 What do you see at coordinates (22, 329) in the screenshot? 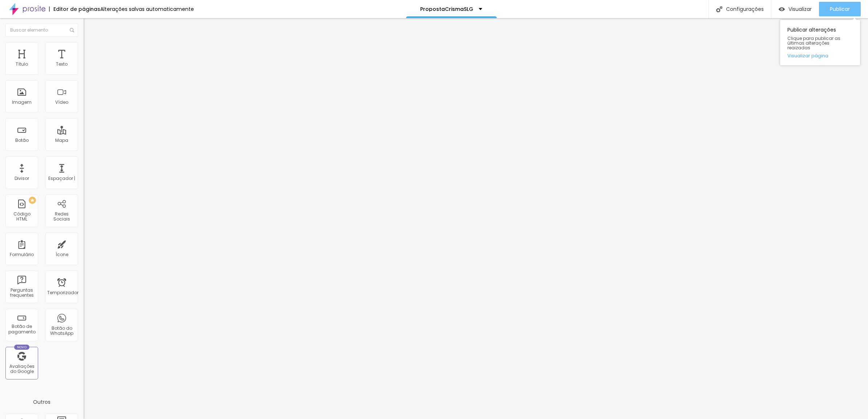
I see `div: Botão de pagamento` at bounding box center [22, 329].